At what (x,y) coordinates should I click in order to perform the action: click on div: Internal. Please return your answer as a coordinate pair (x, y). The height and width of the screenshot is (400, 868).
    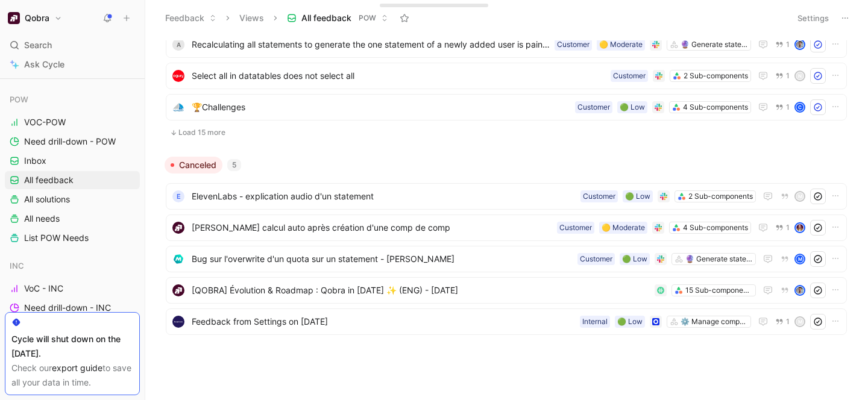
    Looking at the image, I should click on (595, 322).